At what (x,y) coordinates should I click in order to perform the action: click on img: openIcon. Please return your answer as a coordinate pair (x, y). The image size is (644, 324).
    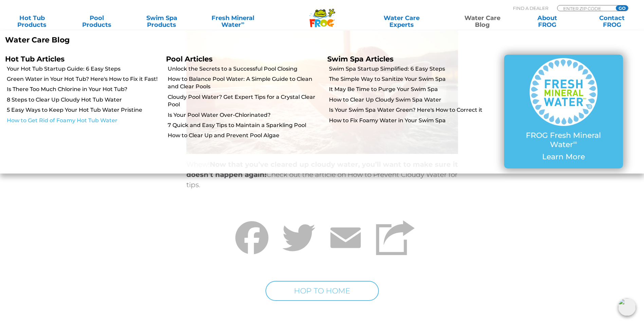
    Looking at the image, I should click on (627, 307).